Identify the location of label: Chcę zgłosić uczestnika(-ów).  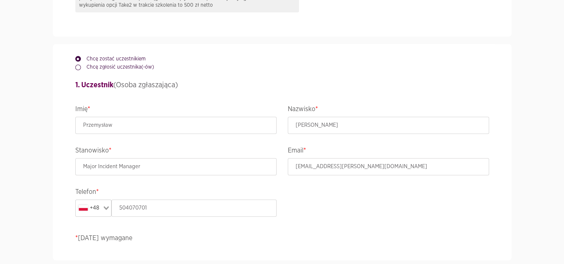
(117, 67).